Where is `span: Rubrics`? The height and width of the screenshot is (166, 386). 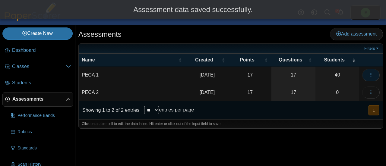 span: Rubrics is located at coordinates (44, 132).